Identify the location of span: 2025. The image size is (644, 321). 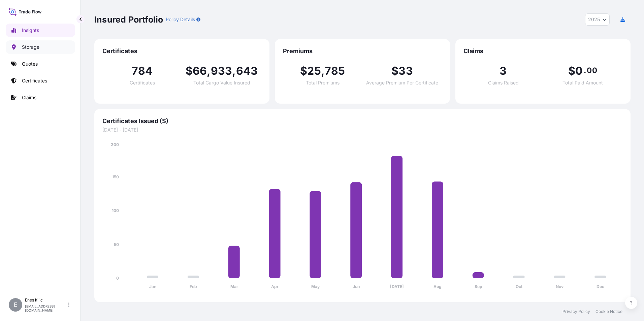
(593, 19).